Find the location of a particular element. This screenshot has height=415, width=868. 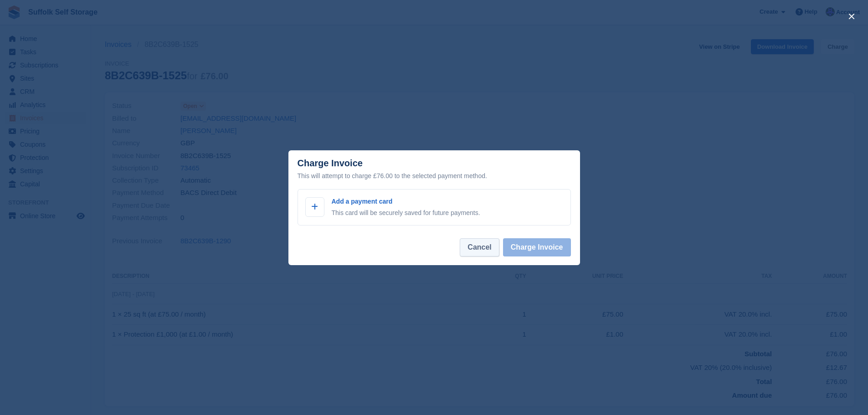

button: Cancel is located at coordinates (479, 247).